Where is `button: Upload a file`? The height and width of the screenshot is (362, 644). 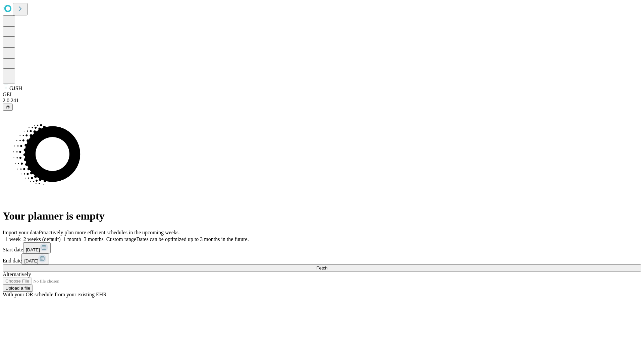 button: Upload a file is located at coordinates (17, 288).